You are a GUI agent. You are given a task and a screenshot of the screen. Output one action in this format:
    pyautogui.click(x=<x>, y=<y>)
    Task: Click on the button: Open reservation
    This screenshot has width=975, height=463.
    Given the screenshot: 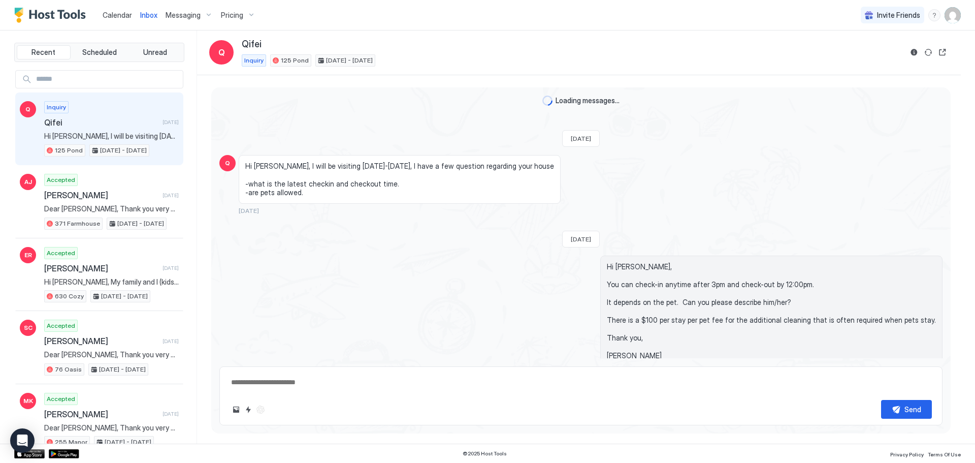 What is the action you would take?
    pyautogui.click(x=942, y=52)
    